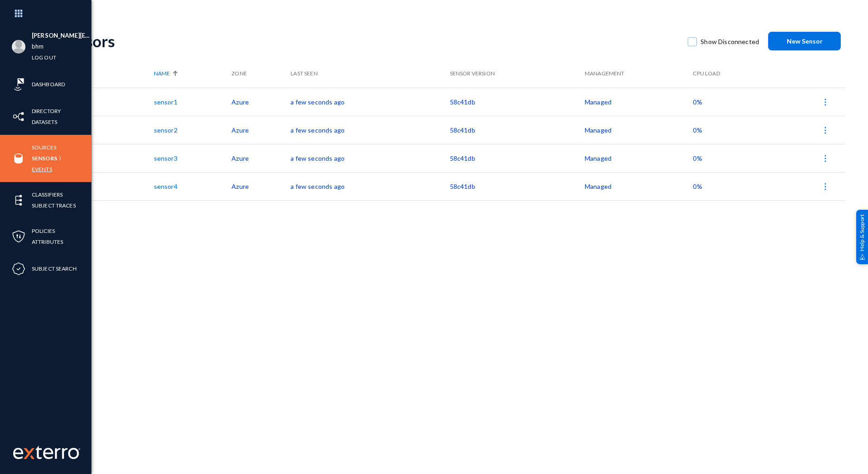 Image resolution: width=868 pixels, height=474 pixels. What do you see at coordinates (44, 57) in the screenshot?
I see `a: Log out` at bounding box center [44, 57].